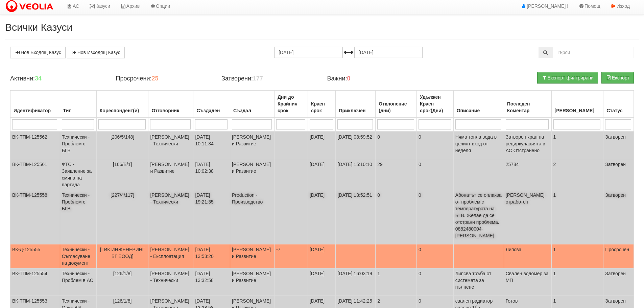 This screenshot has width=644, height=308. Describe the element at coordinates (618, 104) in the screenshot. I see `th: Статус: No sort applied, activate to apply an ascending sort` at that location.